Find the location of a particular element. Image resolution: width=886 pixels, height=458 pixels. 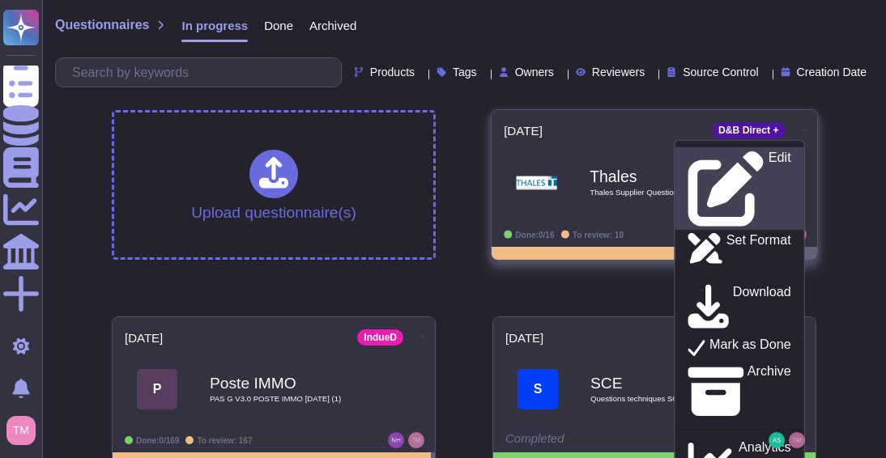

span: Reviewers is located at coordinates (618, 72).